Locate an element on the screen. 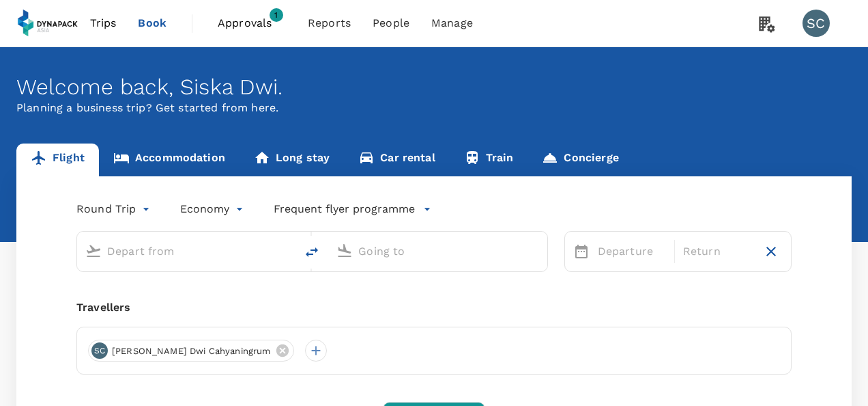 This screenshot has height=406, width=868. div: Economy is located at coordinates (213, 209).